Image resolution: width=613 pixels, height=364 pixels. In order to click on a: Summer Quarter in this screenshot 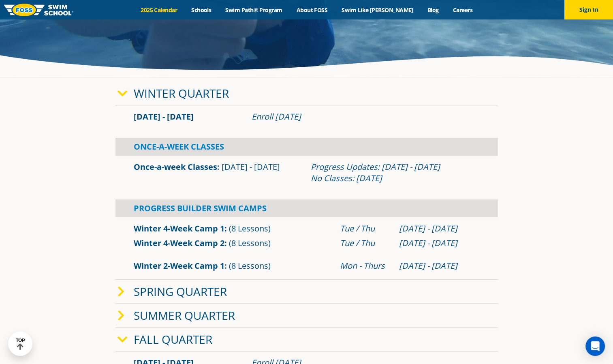, I will do `click(184, 315)`.